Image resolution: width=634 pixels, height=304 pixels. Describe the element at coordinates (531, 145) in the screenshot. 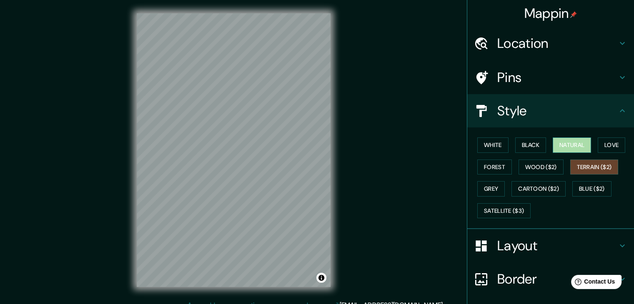

I see `button: Black` at that location.